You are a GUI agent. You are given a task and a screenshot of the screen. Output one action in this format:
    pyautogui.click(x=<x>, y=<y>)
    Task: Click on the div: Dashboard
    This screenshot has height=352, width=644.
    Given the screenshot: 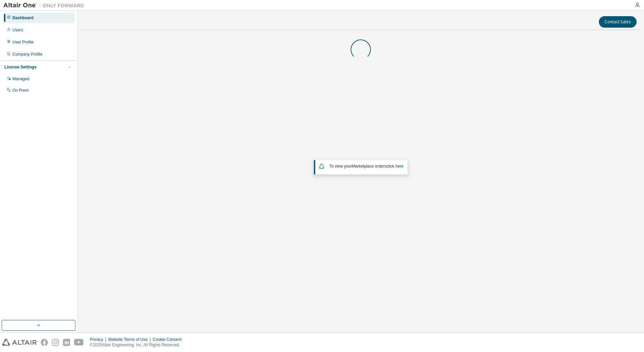 What is the action you would take?
    pyautogui.click(x=23, y=18)
    